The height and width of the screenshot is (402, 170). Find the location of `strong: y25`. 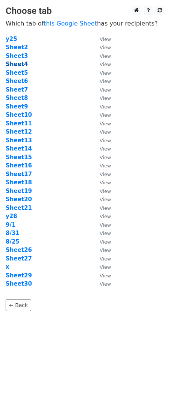

strong: y25 is located at coordinates (11, 39).